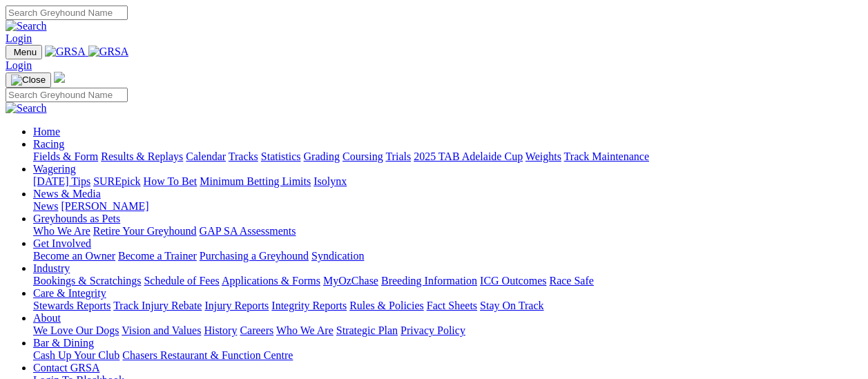 This screenshot has height=379, width=868. What do you see at coordinates (63, 342) in the screenshot?
I see `a: Bar & Dining` at bounding box center [63, 342].